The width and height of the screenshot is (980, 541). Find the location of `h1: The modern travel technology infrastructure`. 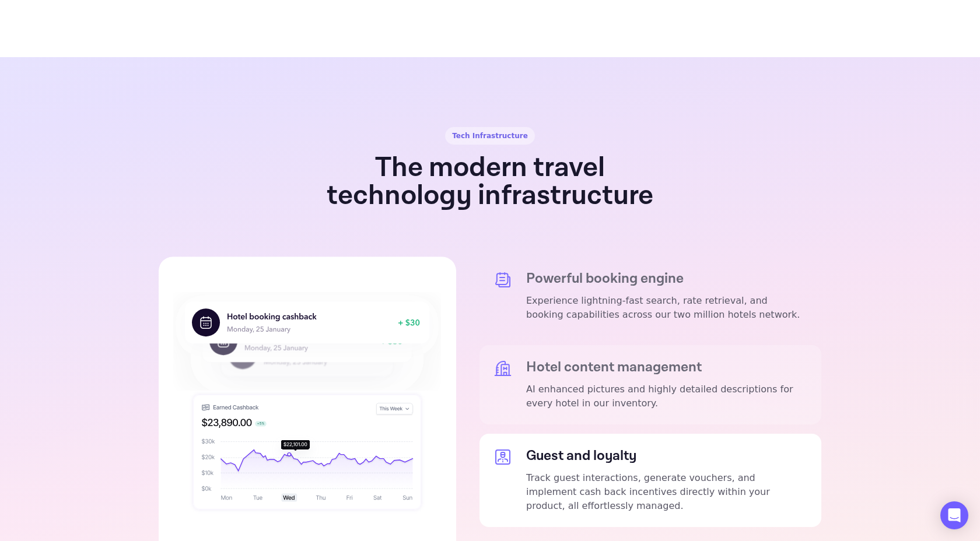

h1: The modern travel technology infrastructure is located at coordinates (490, 182).